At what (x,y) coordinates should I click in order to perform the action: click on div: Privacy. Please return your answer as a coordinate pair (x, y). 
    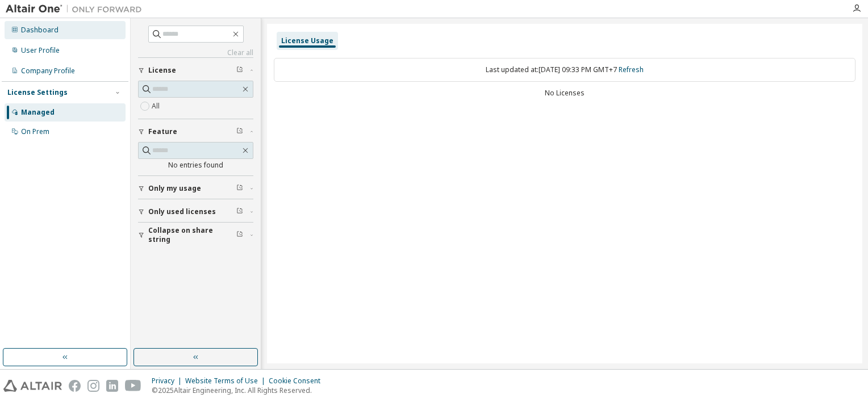
    Looking at the image, I should click on (168, 381).